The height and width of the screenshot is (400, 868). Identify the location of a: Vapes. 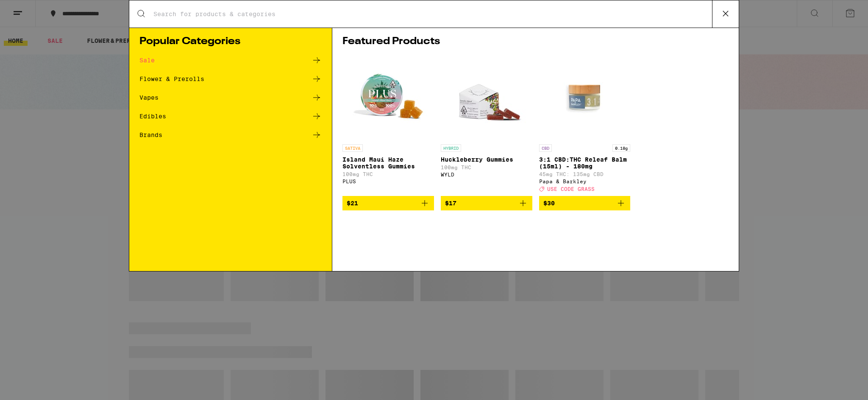
(231, 97).